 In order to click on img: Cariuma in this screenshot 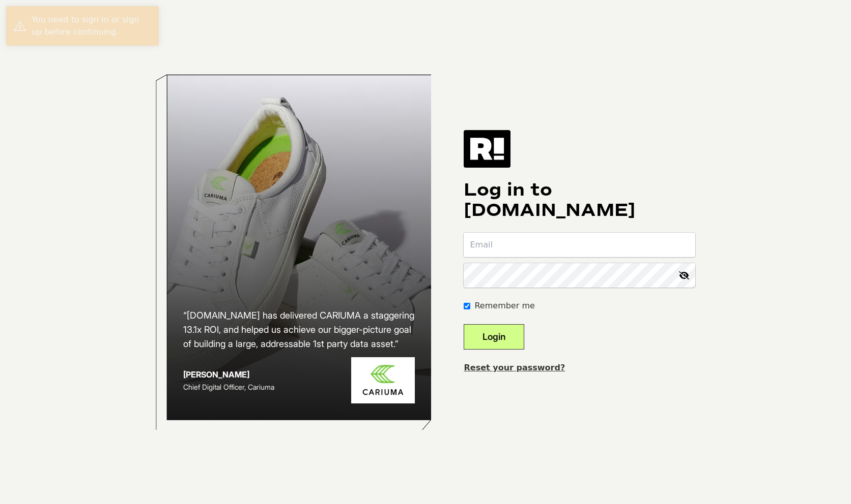, I will do `click(383, 380)`.